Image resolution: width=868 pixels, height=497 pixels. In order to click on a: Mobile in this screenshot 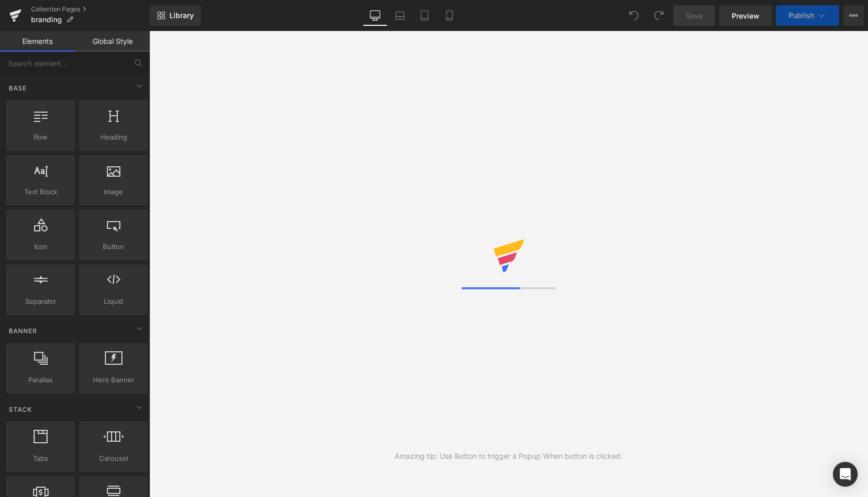, I will do `click(450, 16)`.